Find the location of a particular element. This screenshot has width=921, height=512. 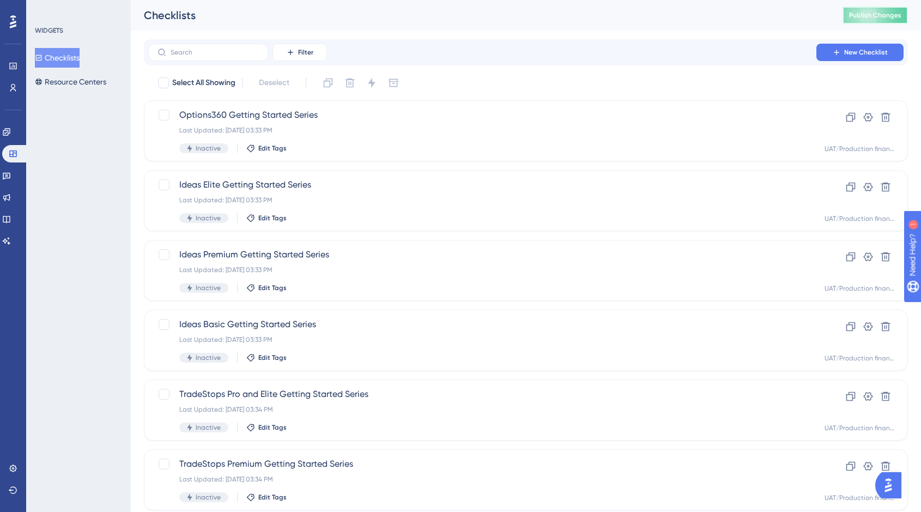

span: Select All Showing is located at coordinates (204, 83).